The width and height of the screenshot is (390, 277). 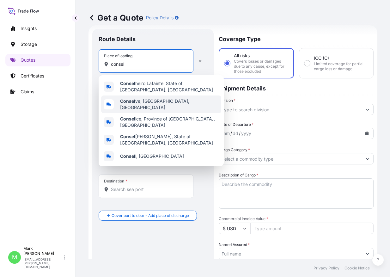 I want to click on label: Description of Cargo, so click(x=238, y=175).